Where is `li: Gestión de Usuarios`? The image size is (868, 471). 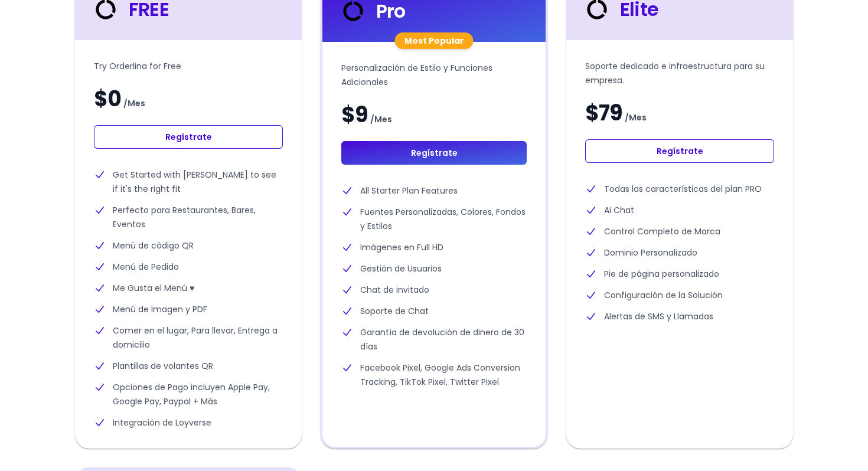
li: Gestión de Usuarios is located at coordinates (434, 268).